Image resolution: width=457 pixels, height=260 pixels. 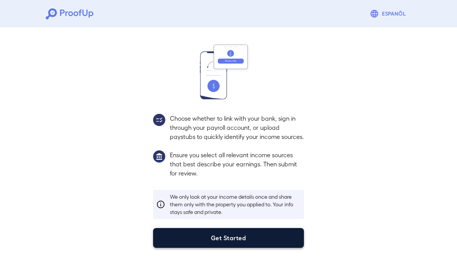 I want to click on button: Get Started, so click(x=229, y=238).